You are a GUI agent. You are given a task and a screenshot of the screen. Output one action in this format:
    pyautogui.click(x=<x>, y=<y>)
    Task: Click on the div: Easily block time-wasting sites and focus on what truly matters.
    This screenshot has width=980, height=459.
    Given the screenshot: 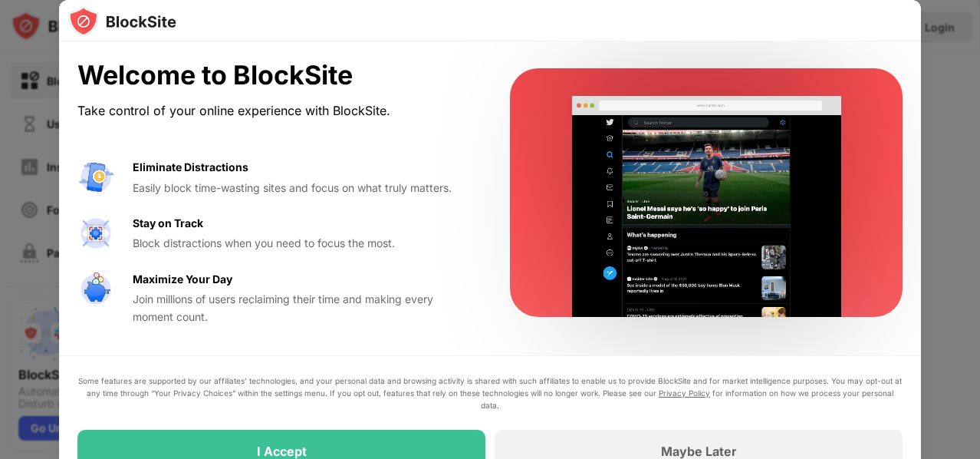 What is the action you would take?
    pyautogui.click(x=303, y=188)
    